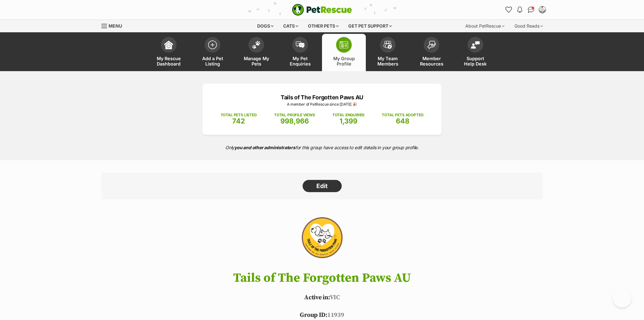 This screenshot has width=644, height=320. What do you see at coordinates (322, 10) in the screenshot?
I see `img: logo-e224e6f780fb5917bec1dbf3a21bbac754714ae5b6737aabdf751b685950b380.svg` at bounding box center [322, 10].